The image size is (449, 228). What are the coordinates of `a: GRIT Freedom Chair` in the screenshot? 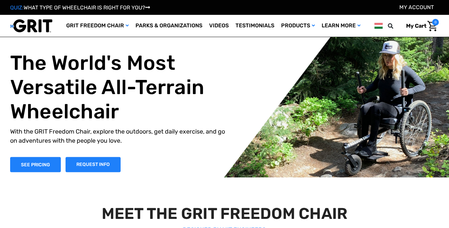 It's located at (97, 26).